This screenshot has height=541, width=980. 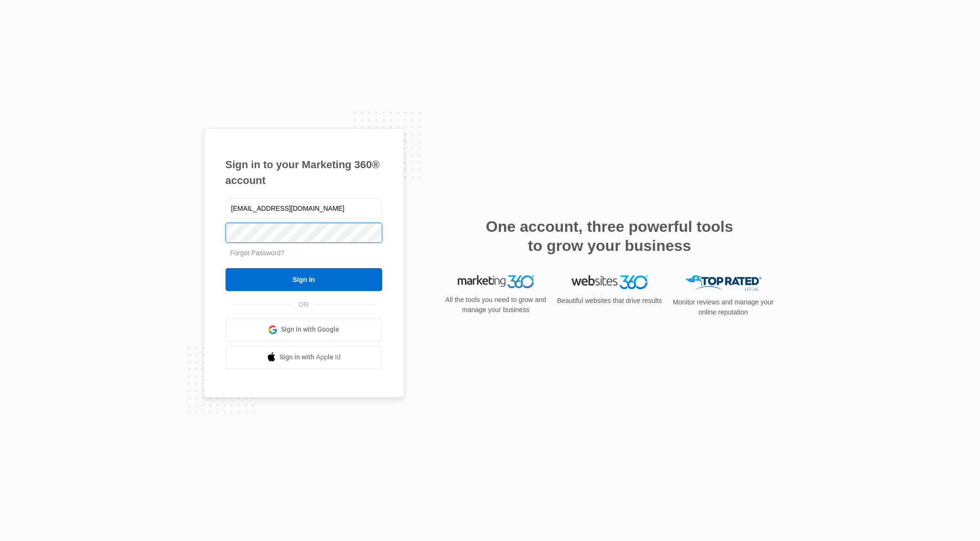 I want to click on span: Sign in with Apple Id, so click(x=310, y=357).